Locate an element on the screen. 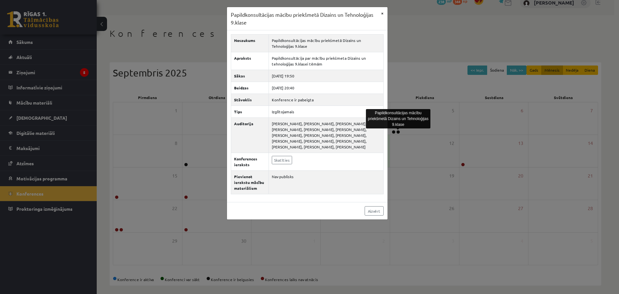 The height and width of the screenshot is (294, 619). th: Beidzas is located at coordinates (249, 88).